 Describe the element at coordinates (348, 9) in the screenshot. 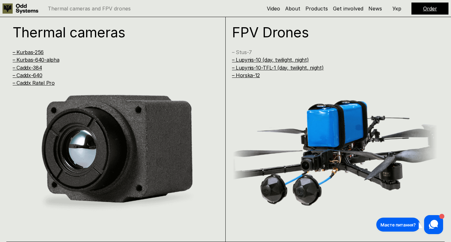

I see `a: Get involved` at that location.